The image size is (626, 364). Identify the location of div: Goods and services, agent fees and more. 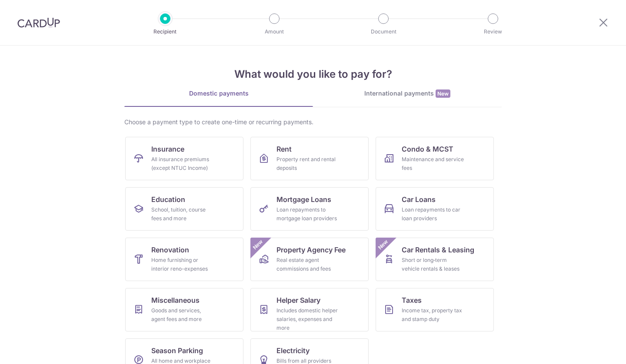
(183, 315).